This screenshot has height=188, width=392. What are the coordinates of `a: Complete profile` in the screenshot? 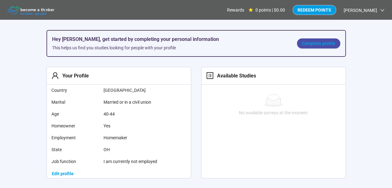 It's located at (318, 43).